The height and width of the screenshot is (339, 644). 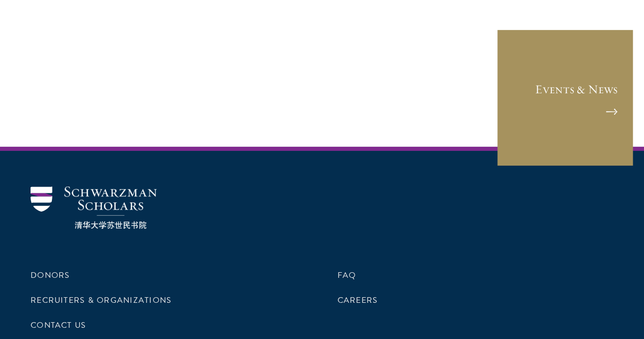 I want to click on a: Contact Us, so click(x=58, y=325).